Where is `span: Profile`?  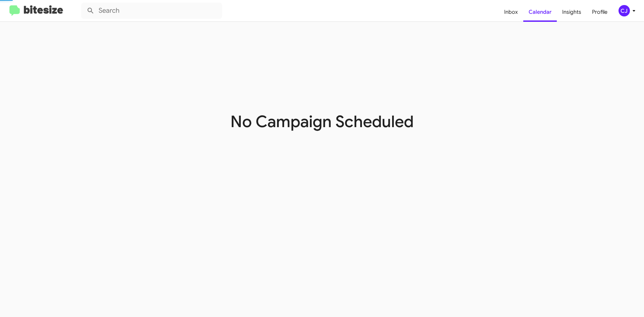
span: Profile is located at coordinates (600, 12).